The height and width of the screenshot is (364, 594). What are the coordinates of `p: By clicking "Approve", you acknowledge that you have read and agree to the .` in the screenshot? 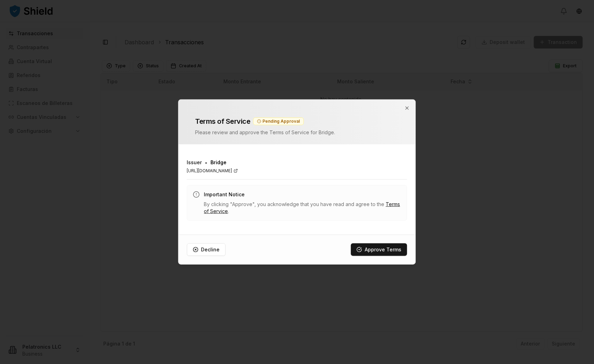 It's located at (303, 208).